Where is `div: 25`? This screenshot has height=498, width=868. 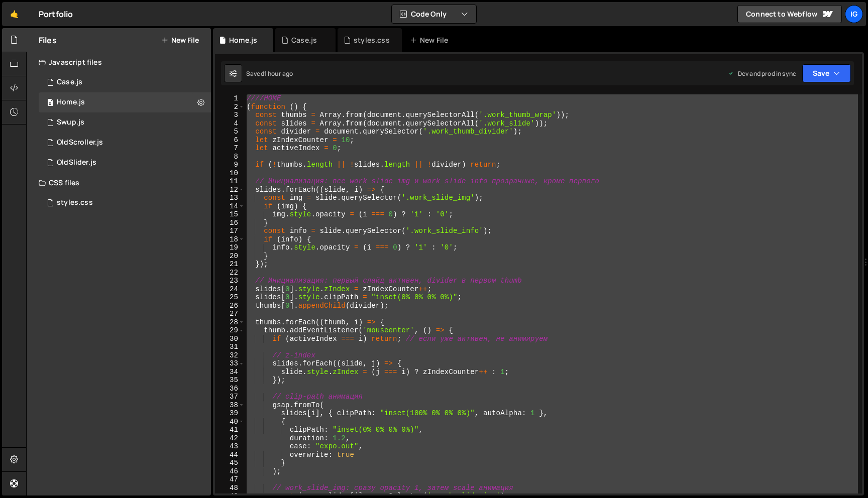 div: 25 is located at coordinates (229, 297).